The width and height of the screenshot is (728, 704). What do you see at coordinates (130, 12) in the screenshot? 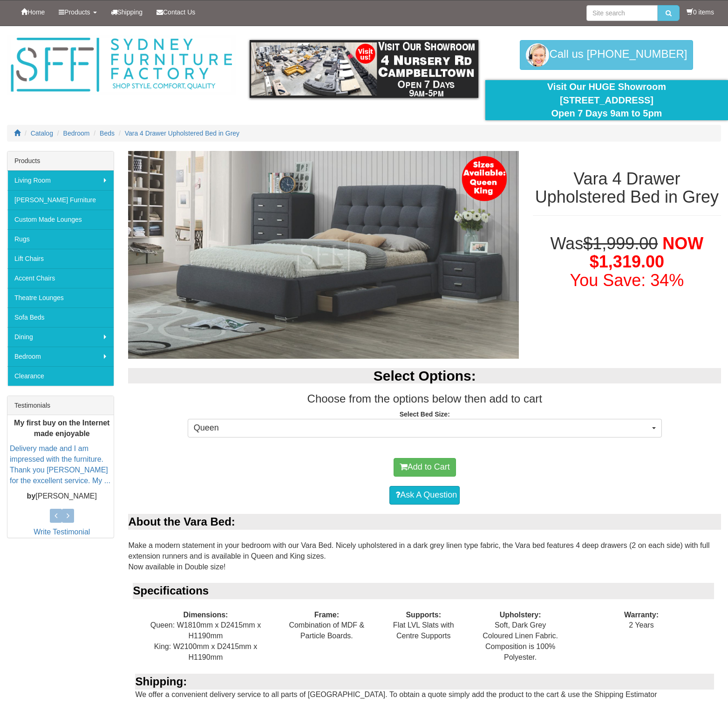
I see `span: Shipping` at bounding box center [130, 12].